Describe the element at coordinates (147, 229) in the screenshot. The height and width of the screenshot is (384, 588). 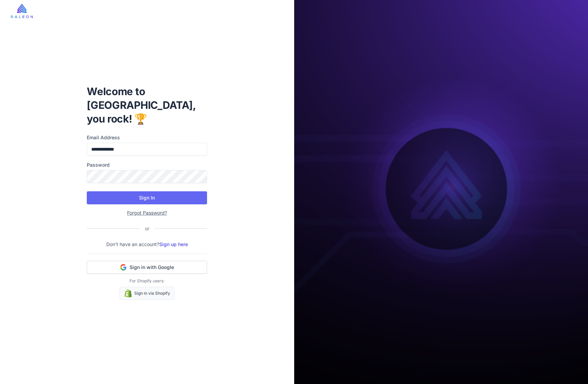
I see `div: or` at that location.